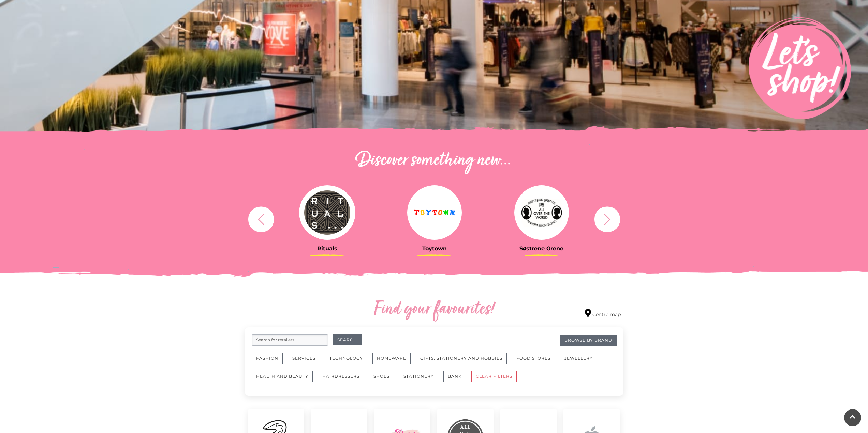 The width and height of the screenshot is (868, 433). What do you see at coordinates (285, 380) in the screenshot?
I see `a: Health and Beauty` at bounding box center [285, 380].